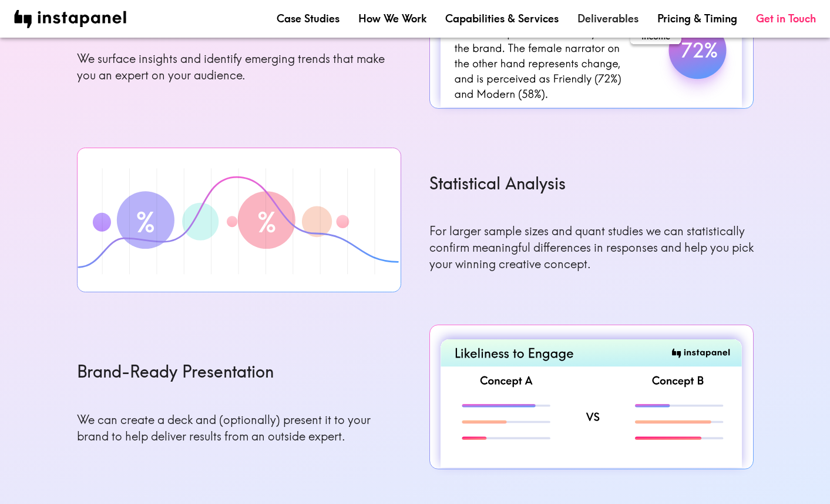 Image resolution: width=830 pixels, height=504 pixels. I want to click on a: Case Studies, so click(308, 18).